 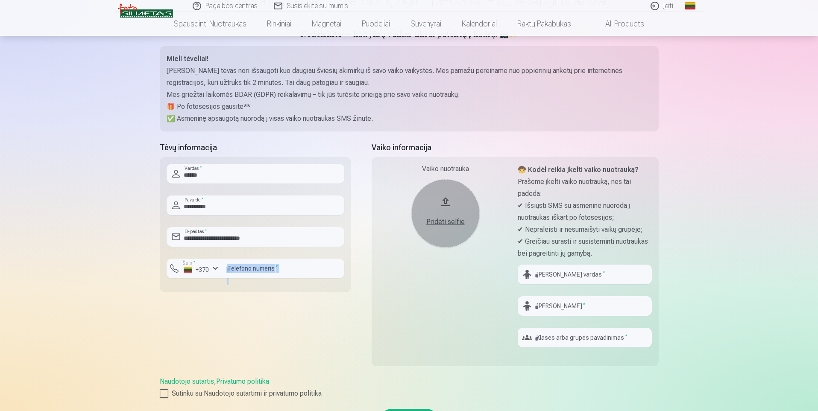 I want to click on img: /v3, so click(x=145, y=11).